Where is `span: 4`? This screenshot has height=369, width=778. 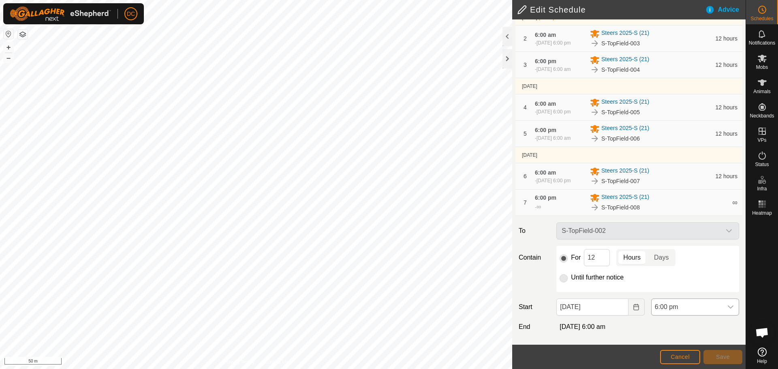 span: 4 is located at coordinates (525, 107).